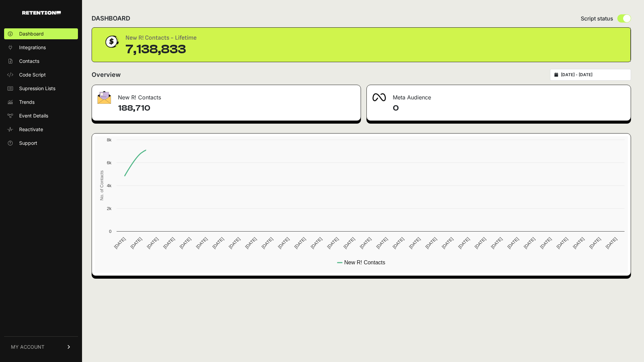  I want to click on text: 0, so click(110, 231).